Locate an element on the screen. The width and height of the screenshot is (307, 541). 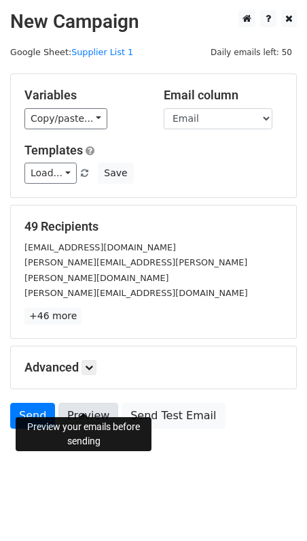
h5: Advanced is located at coordinates (154, 367).